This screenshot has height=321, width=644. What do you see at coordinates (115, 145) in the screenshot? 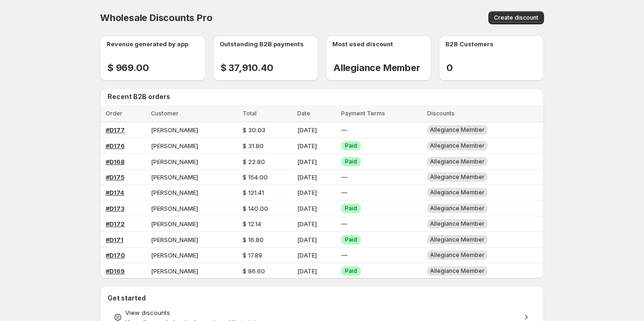
I see `span: #D176` at bounding box center [115, 145].